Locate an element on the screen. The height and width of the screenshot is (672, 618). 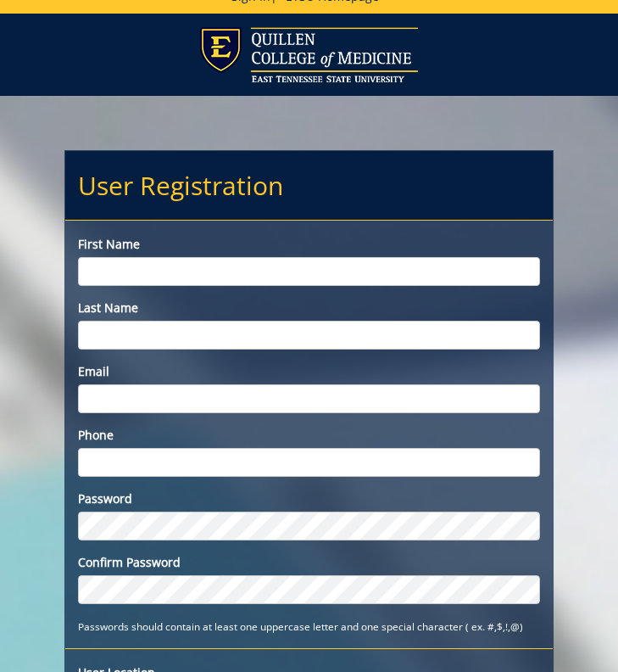
label: First name is located at coordinates (309, 235).